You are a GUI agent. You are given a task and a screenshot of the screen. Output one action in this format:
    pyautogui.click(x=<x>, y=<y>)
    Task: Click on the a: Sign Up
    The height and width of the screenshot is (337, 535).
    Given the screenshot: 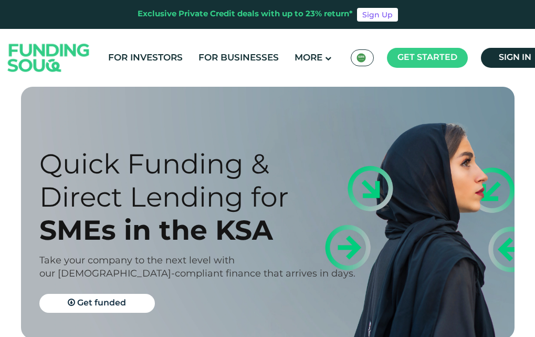 What is the action you would take?
    pyautogui.click(x=378, y=15)
    